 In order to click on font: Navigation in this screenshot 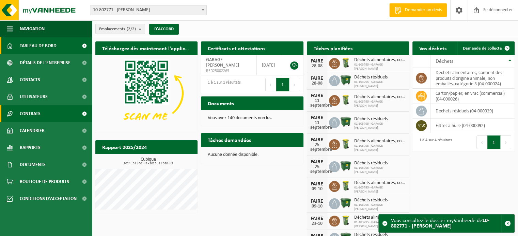, I will do `click(32, 29)`.